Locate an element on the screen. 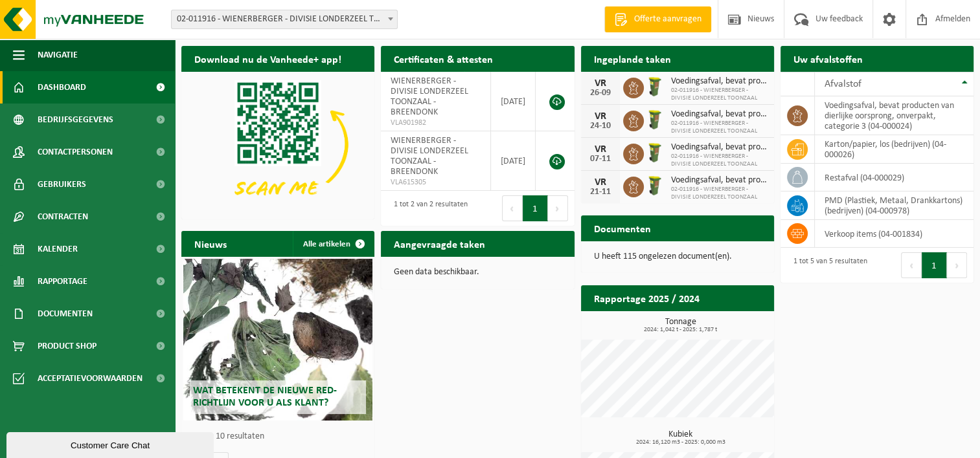 The height and width of the screenshot is (458, 980). span: 2024: 16,120 m3 - 2025: 0,000 m3 is located at coordinates (681, 443).